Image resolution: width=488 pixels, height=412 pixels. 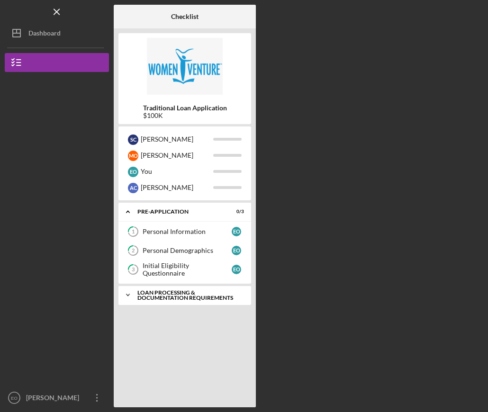 I want to click on tspan: 1, so click(x=133, y=231).